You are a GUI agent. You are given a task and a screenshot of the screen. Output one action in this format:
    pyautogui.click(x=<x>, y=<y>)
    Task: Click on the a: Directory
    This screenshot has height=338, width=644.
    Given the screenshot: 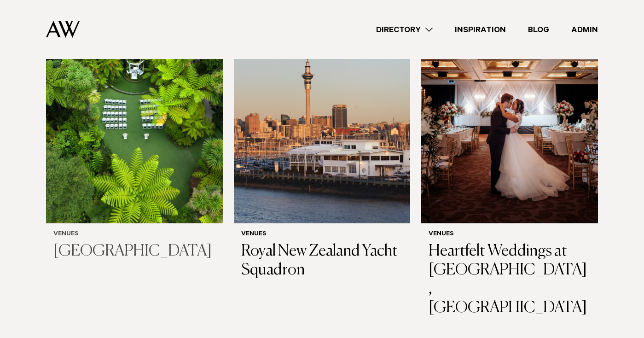 What is the action you would take?
    pyautogui.click(x=404, y=29)
    